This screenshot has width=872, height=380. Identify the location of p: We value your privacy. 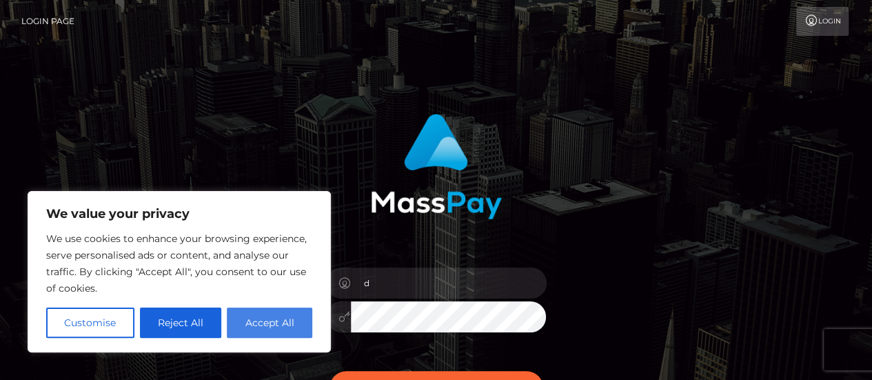
(179, 214).